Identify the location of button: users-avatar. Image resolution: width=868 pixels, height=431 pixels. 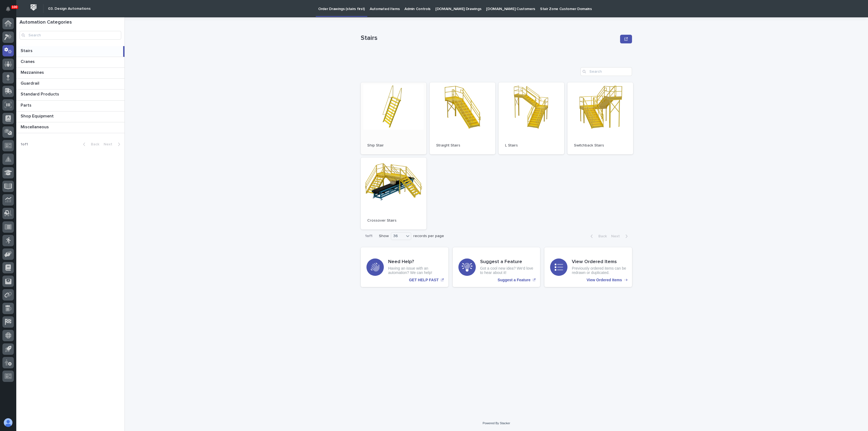
(8, 423).